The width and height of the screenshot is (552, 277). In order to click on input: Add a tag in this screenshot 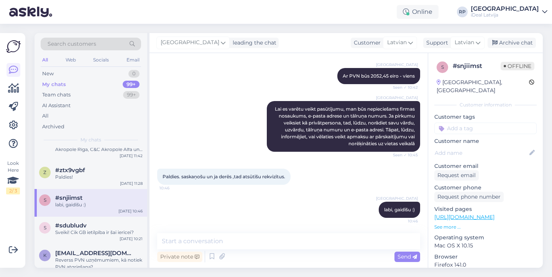, I will do `click(486, 128)`.